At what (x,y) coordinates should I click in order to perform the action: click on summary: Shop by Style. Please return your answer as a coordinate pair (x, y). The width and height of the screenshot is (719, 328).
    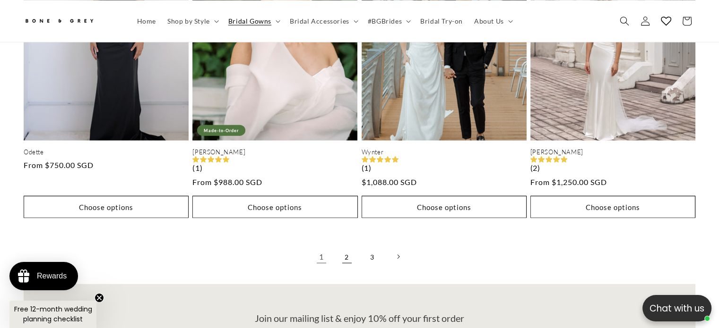
    Looking at the image, I should click on (192, 21).